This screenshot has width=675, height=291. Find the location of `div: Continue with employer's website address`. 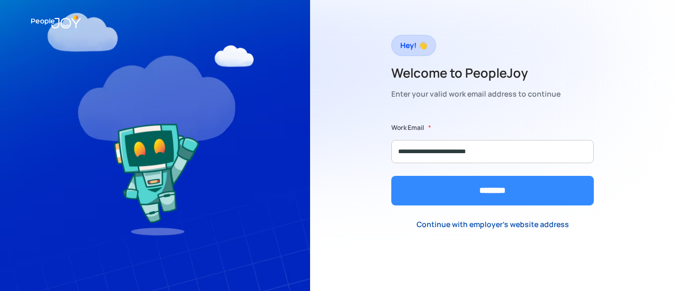

div: Continue with employer's website address is located at coordinates (493, 224).